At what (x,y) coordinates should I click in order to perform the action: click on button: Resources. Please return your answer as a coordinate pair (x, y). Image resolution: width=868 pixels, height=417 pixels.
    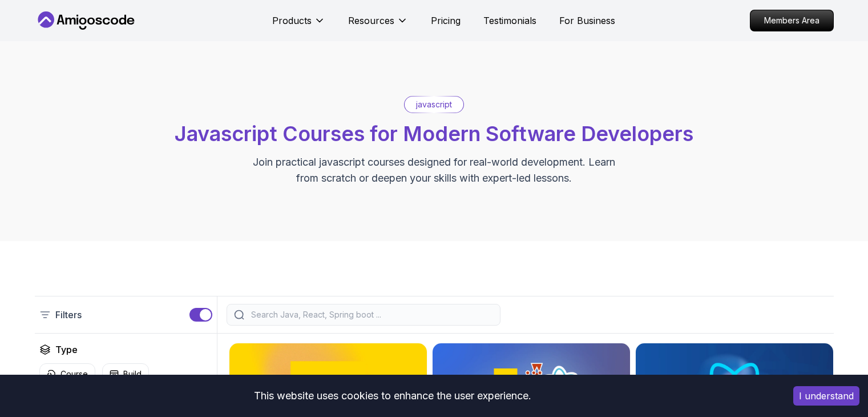
    Looking at the image, I should click on (378, 26).